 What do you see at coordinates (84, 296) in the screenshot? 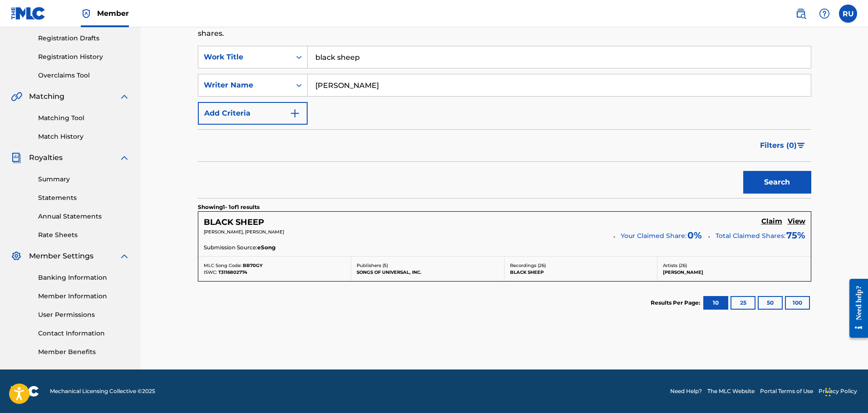
I see `a: Member Information` at bounding box center [84, 296].